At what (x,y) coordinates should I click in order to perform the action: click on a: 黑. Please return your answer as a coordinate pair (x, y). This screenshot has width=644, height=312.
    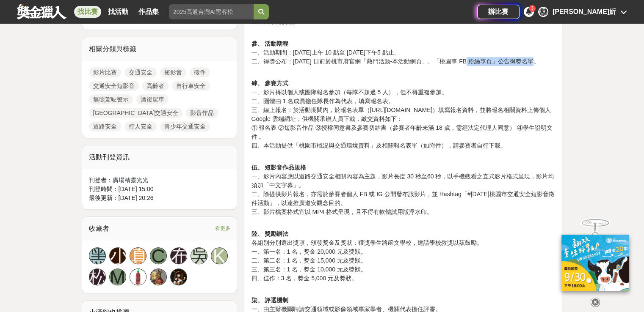
    Looking at the image, I should click on (98, 256).